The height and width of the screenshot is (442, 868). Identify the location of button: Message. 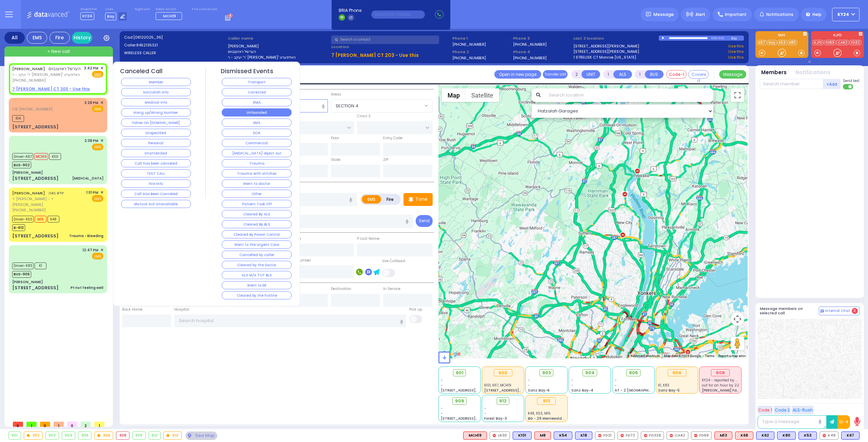
(733, 74).